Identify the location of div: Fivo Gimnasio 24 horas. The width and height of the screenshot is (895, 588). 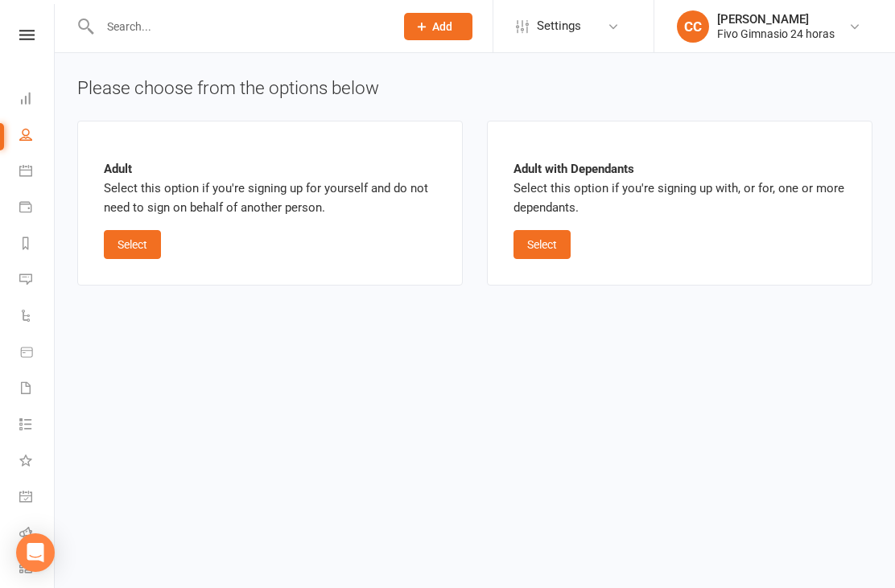
(776, 34).